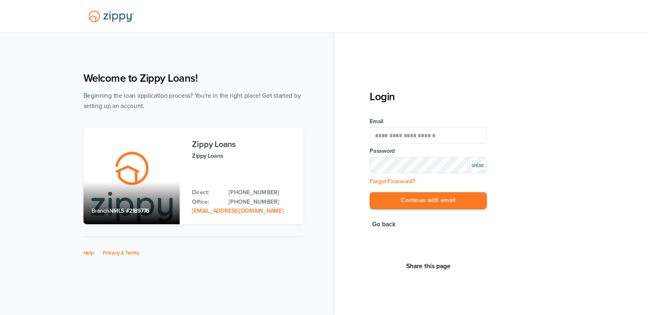 This screenshot has height=315, width=648. I want to click on a: Email Address: zippyguide@zippymh.com, so click(238, 211).